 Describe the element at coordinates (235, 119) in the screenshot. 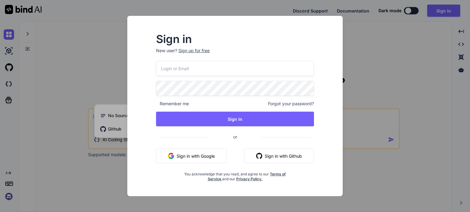

I see `button: Sign In` at that location.